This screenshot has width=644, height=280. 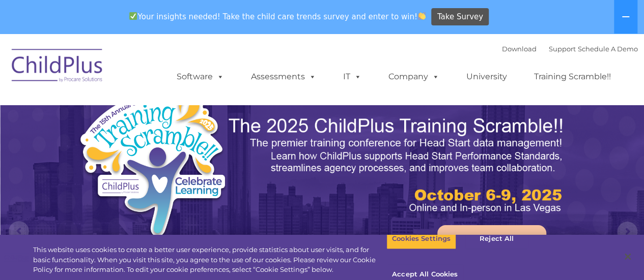 I want to click on a: Learn More, so click(x=492, y=240).